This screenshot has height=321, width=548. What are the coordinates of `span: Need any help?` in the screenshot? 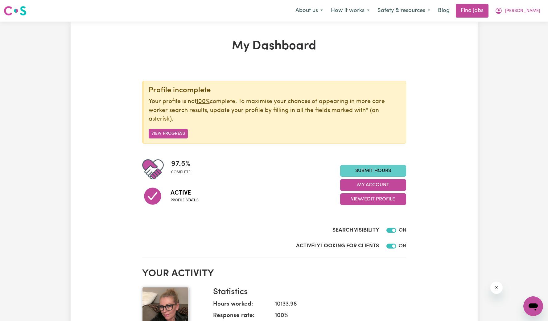 It's located at (20, 7).